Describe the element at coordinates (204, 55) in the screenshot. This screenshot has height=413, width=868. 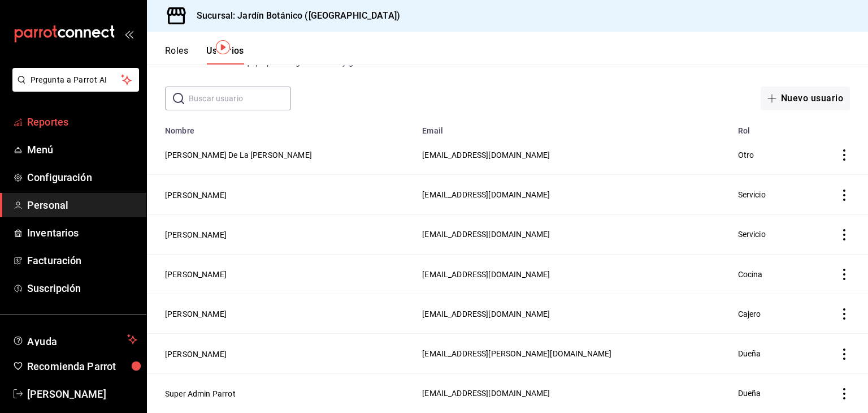
I see `div: navigation tabs` at that location.